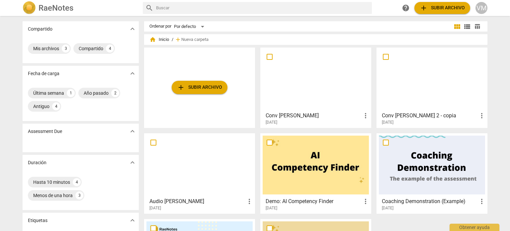 Image resolution: width=510 pixels, height=231 pixels. What do you see at coordinates (37, 162) in the screenshot?
I see `p: Duración` at bounding box center [37, 162].